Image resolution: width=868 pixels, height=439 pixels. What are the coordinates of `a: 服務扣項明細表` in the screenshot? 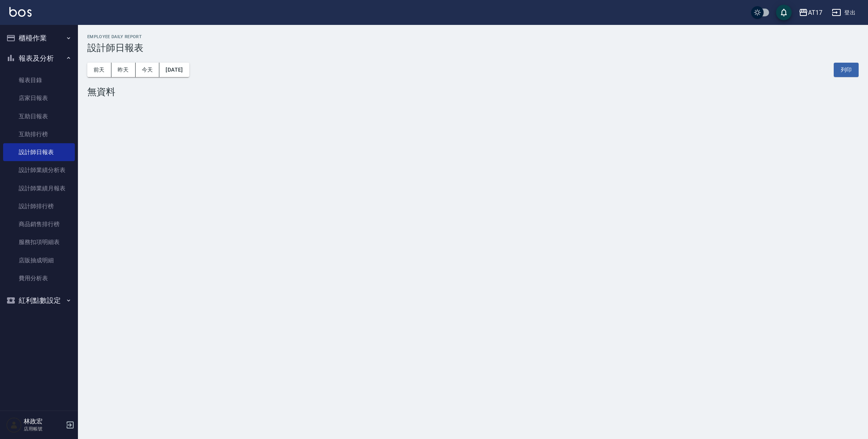 It's located at (39, 243).